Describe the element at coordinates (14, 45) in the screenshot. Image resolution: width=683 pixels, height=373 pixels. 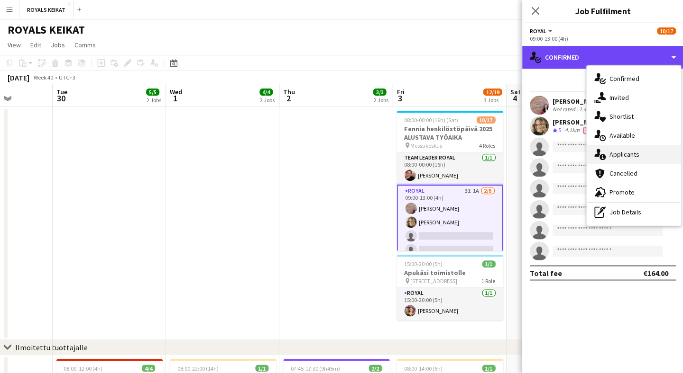
I see `span: View` at that location.